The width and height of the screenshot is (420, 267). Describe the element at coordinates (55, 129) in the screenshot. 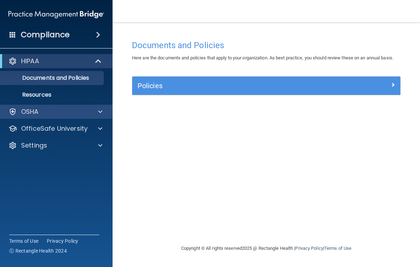

I see `a: OfficeSafe University` at that location.